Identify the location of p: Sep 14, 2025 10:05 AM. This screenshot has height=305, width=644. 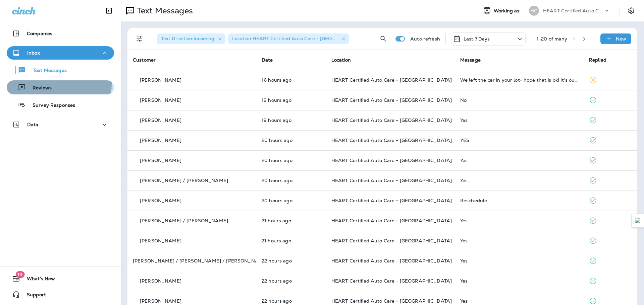
(291, 221).